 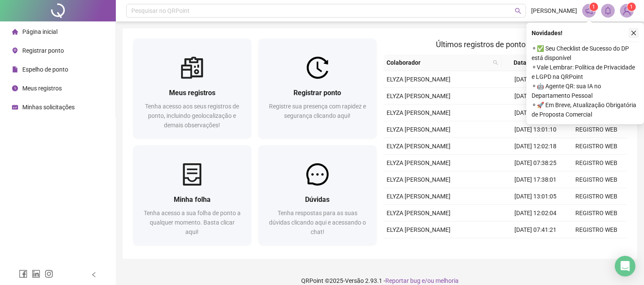 I want to click on span: environment, so click(x=15, y=51).